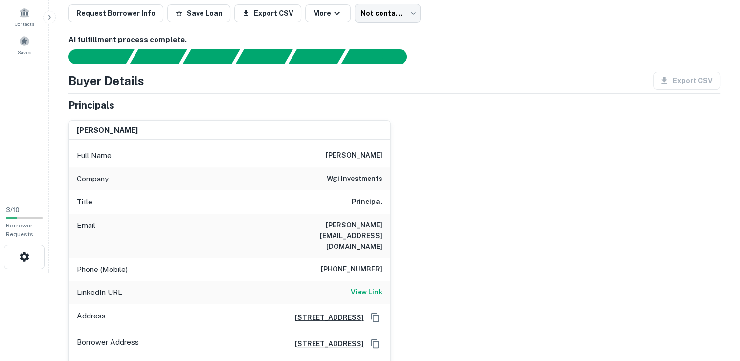  What do you see at coordinates (328, 13) in the screenshot?
I see `button: More` at bounding box center [328, 13].